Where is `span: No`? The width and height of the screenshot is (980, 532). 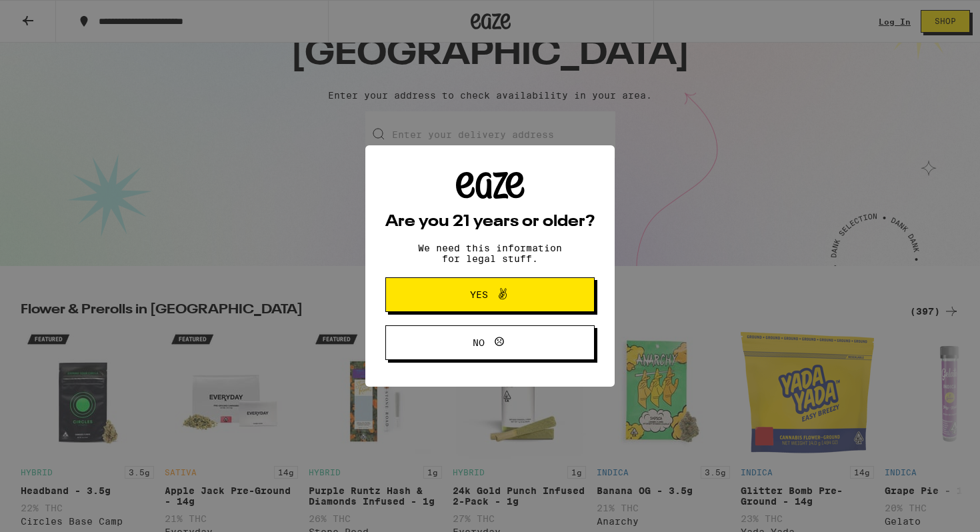 span: No is located at coordinates (478, 342).